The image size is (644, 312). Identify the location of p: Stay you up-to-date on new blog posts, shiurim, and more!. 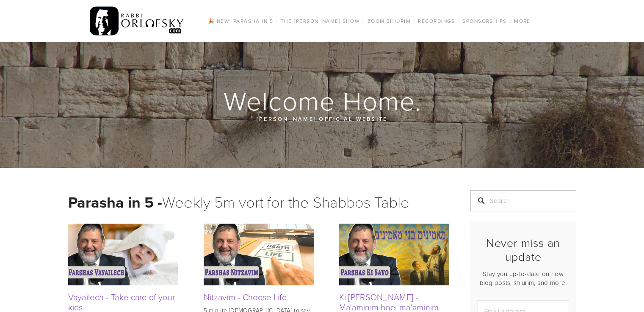
(524, 278).